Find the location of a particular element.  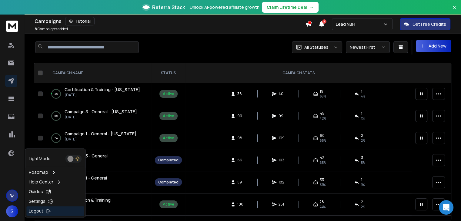

p: Help Center is located at coordinates (41, 182).